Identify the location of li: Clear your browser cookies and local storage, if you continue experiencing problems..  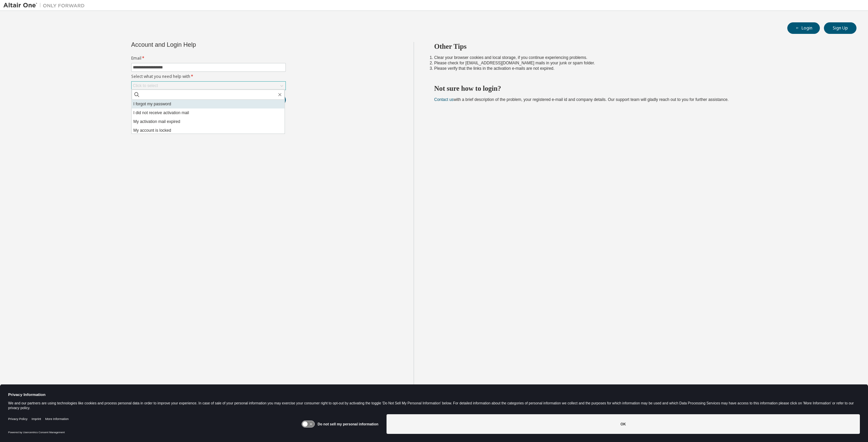
(639, 57).